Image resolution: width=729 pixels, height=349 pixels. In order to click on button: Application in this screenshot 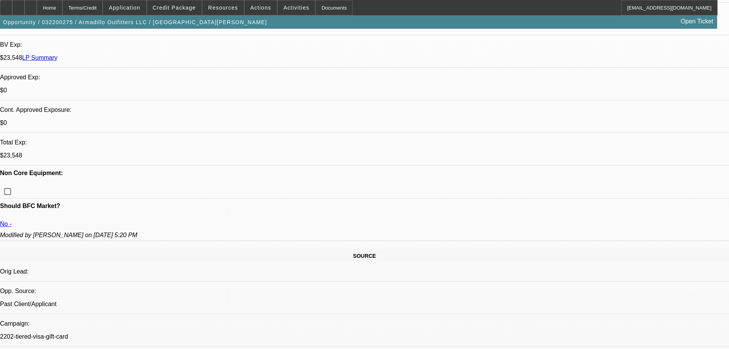, I will do `click(124, 8)`.